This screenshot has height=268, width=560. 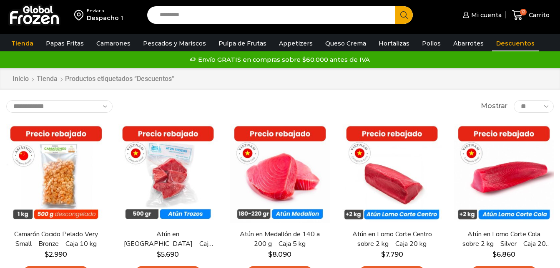 What do you see at coordinates (296, 43) in the screenshot?
I see `a: Appetizers` at bounding box center [296, 43].